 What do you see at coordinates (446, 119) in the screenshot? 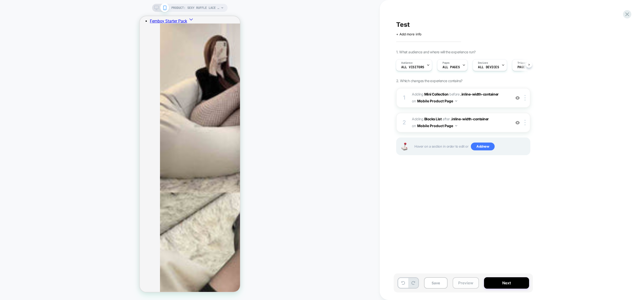
I see `span: AFTER` at bounding box center [446, 119].